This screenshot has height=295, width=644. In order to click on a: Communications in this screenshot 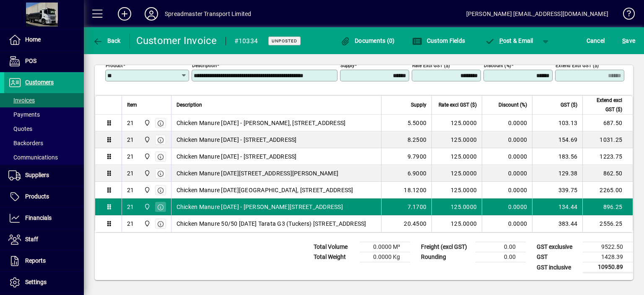, I will do `click(44, 158)`.